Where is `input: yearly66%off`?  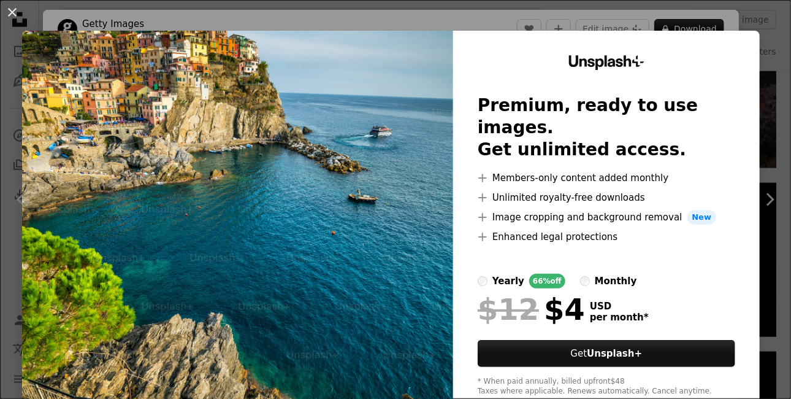
input: yearly66%off is located at coordinates (483, 281).